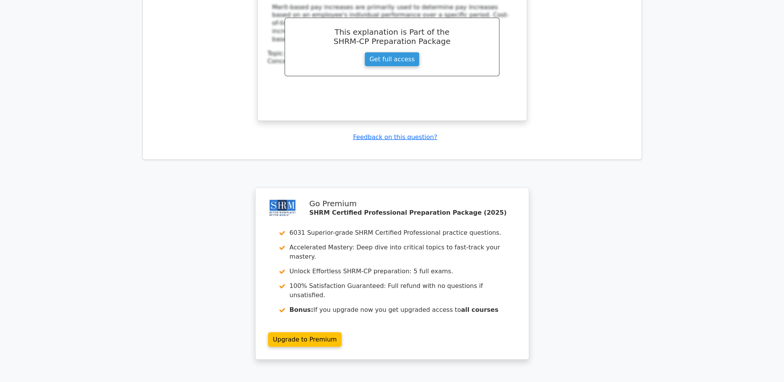  I want to click on a: Upgrade to Premium, so click(305, 340).